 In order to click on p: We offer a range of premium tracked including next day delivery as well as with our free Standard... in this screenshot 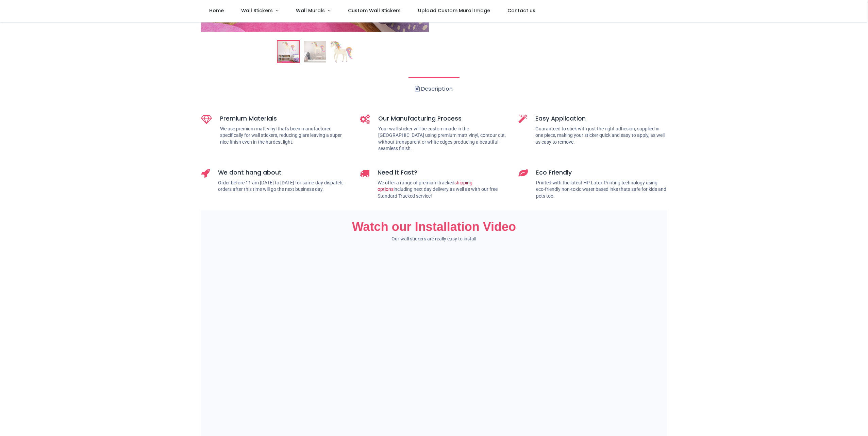, I will do `click(443, 190)`.